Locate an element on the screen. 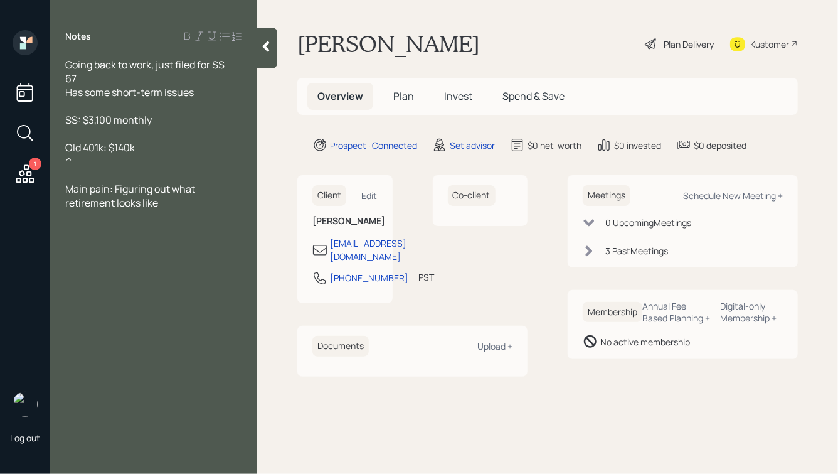 The width and height of the screenshot is (838, 474). label: Notes is located at coordinates (78, 36).